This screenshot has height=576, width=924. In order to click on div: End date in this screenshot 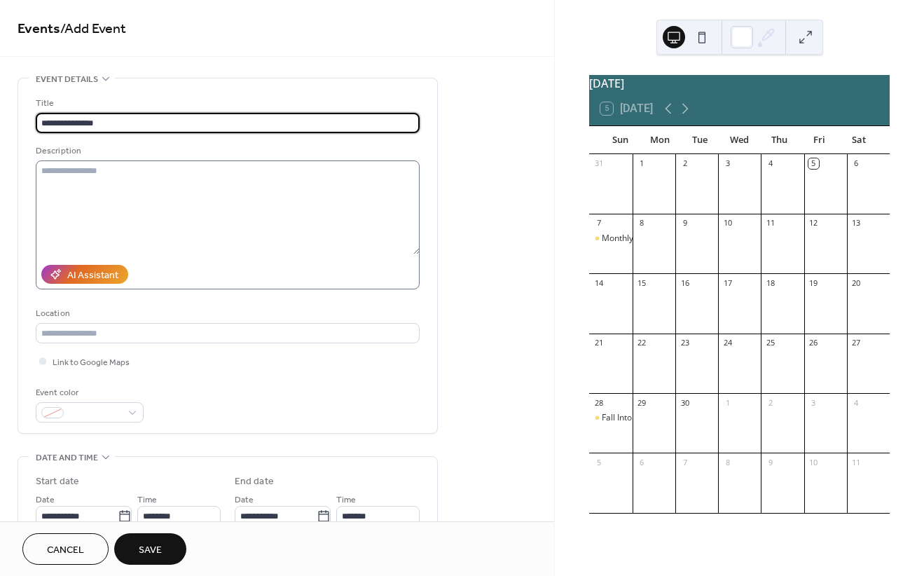, I will do `click(254, 482)`.